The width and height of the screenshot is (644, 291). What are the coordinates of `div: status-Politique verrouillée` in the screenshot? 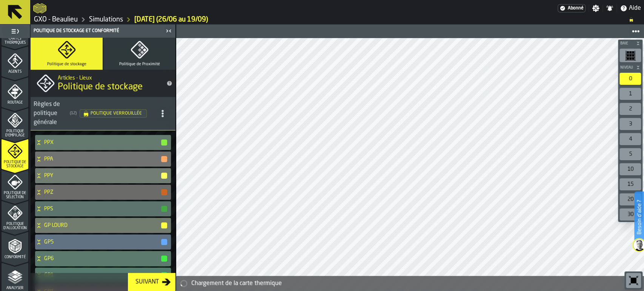 It's located at (113, 113).